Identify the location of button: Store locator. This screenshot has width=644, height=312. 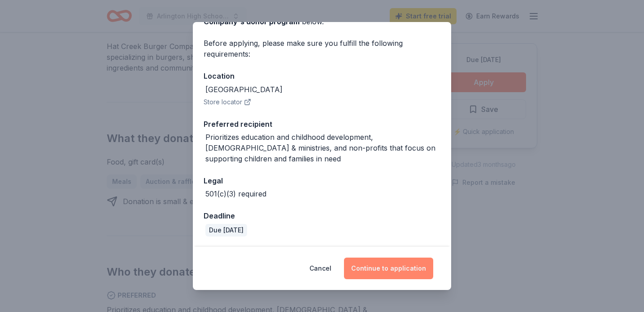
(228, 102).